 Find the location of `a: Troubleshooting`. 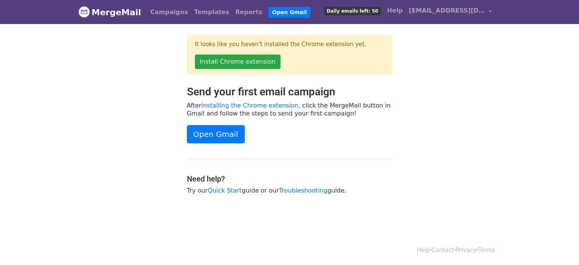

a: Troubleshooting is located at coordinates (303, 190).